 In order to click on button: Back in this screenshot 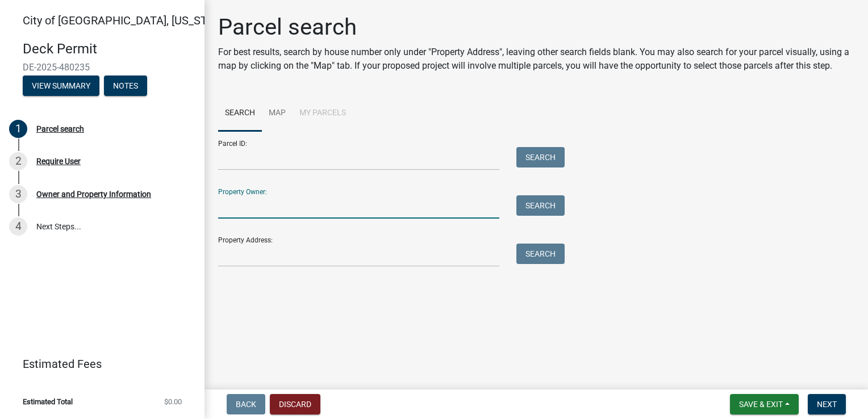, I will do `click(246, 404)`.